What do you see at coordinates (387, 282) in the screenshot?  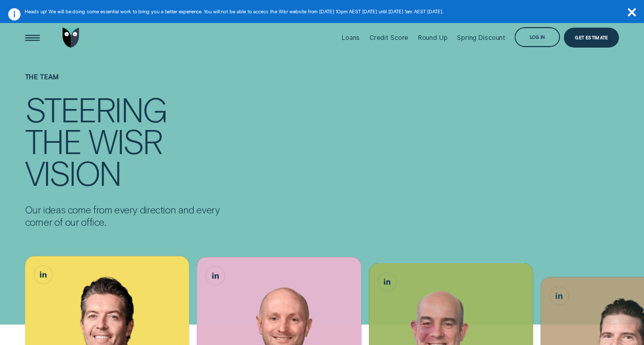 I see `a: Sam Harding, Chief Operating Officer LinkedIn button` at bounding box center [387, 282].